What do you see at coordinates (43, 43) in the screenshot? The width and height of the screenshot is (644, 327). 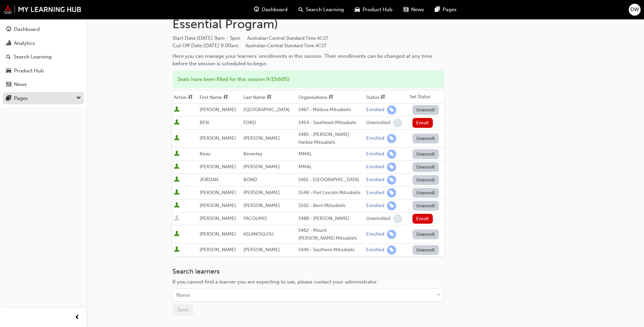 I see `a: Analytics` at bounding box center [43, 43].